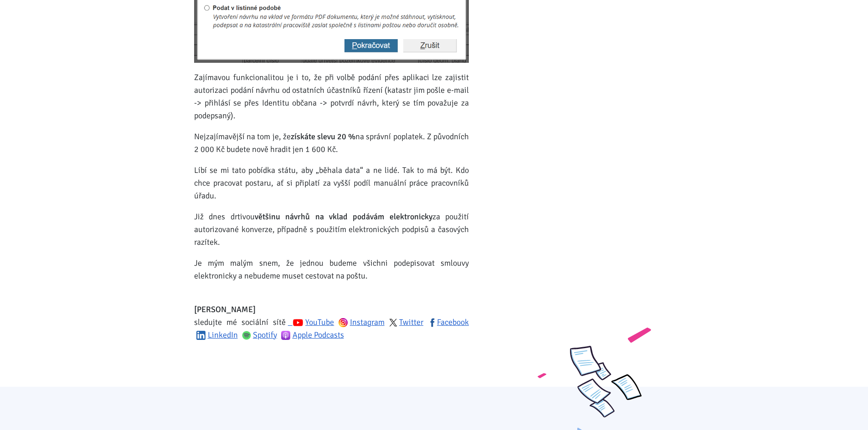 The image size is (868, 430). I want to click on p: Již dnes drtivou za použití autorizované konverze, případně s použitím elektronických podpisů a č..., so click(331, 230).